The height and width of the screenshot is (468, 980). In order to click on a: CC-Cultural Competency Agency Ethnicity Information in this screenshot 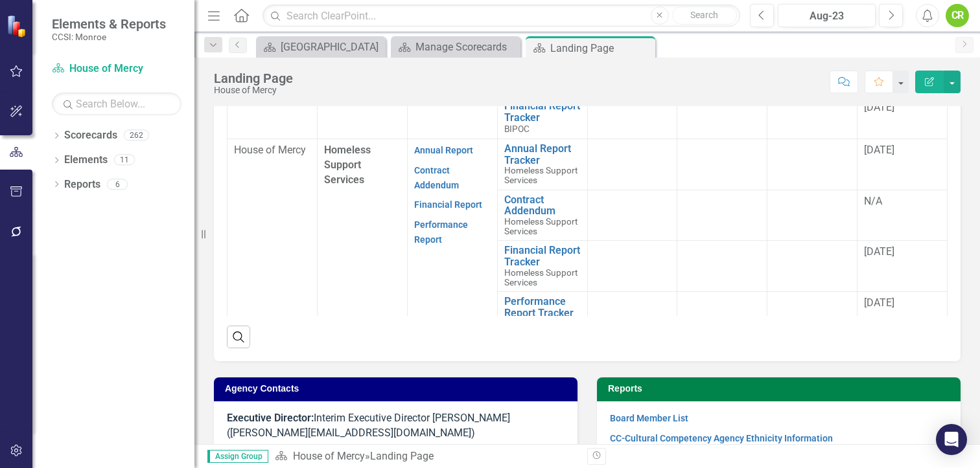, I will do `click(722, 438)`.